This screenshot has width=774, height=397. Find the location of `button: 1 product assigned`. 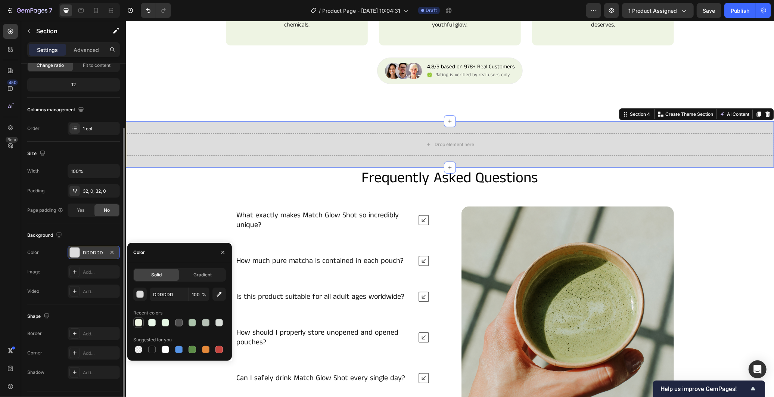

button: 1 product assigned is located at coordinates (658, 10).